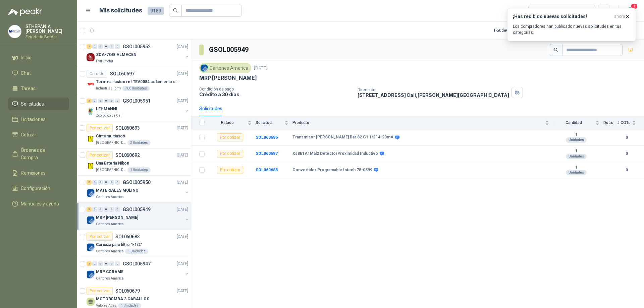 The width and height of the screenshot is (644, 308). I want to click on a: Licitaciones, so click(38, 120).